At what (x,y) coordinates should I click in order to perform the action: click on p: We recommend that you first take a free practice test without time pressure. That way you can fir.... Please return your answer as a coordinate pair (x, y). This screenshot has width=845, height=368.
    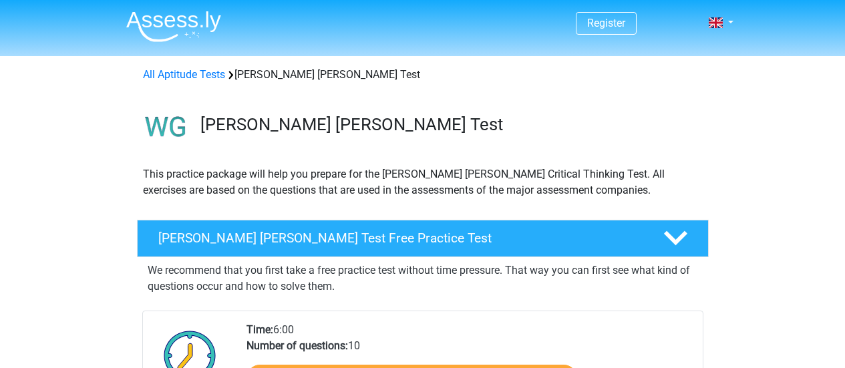
    Looking at the image, I should click on (423, 278).